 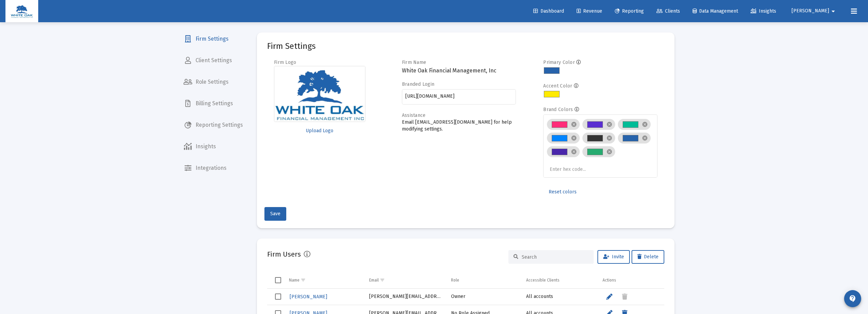 What do you see at coordinates (414, 62) in the screenshot?
I see `label: Firm Name` at bounding box center [414, 62].